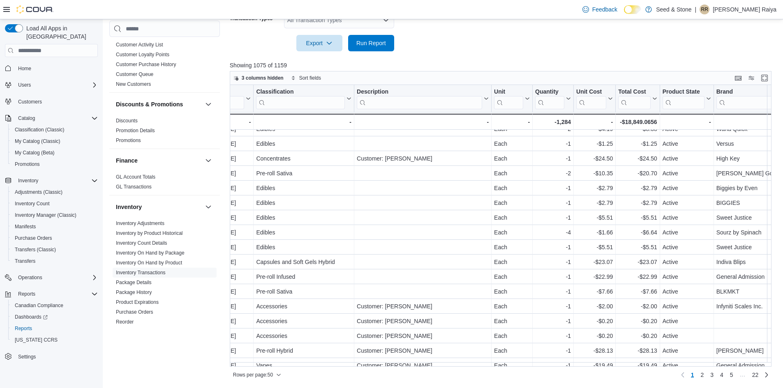  What do you see at coordinates (600, 9) in the screenshot?
I see `a: Feedback` at bounding box center [600, 9].